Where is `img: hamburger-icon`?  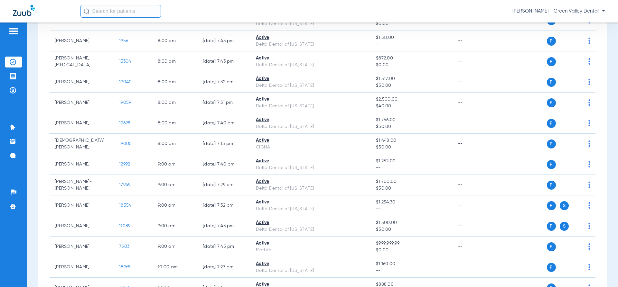 img: hamburger-icon is located at coordinates (14, 31).